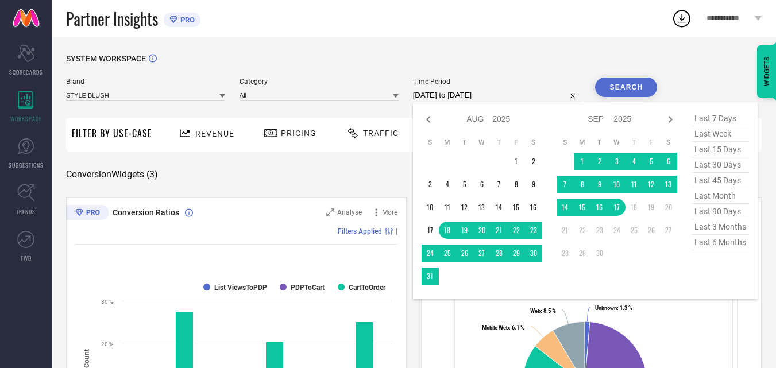 The width and height of the screenshot is (776, 368). I want to click on td: Sun Aug 31 2025, so click(430, 276).